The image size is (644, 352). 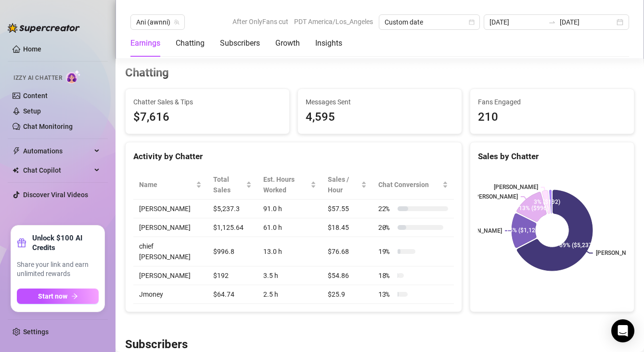 I want to click on img: AI Chatter, so click(x=73, y=76).